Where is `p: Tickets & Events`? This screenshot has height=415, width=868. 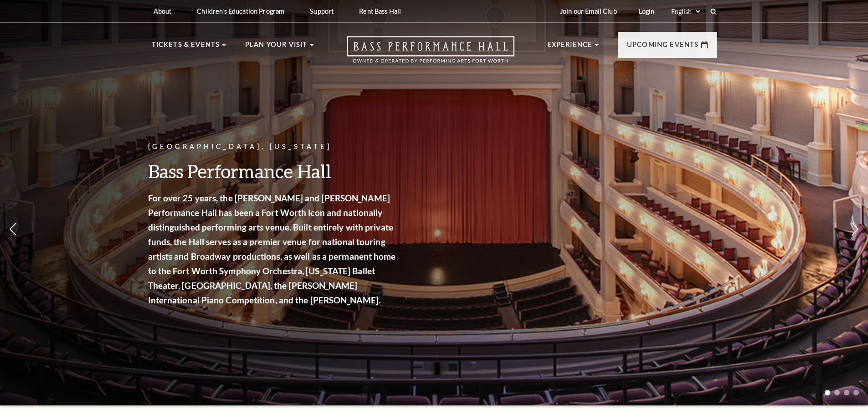 p: Tickets & Events is located at coordinates (186, 47).